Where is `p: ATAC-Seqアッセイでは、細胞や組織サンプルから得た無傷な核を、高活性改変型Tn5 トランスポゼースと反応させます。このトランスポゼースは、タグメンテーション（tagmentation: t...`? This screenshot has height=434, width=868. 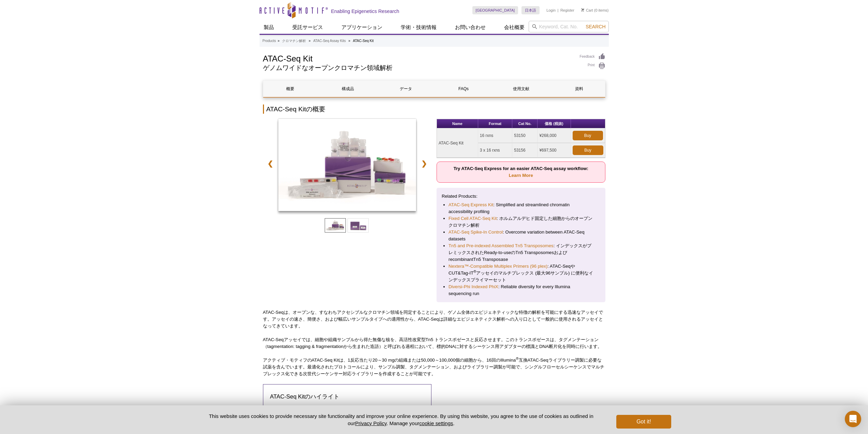 p: ATAC-Seqアッセイでは、細胞や組織サンプルから得た無傷な核を、高活性改変型Tn5 トランスポゼースと反応させます。このトランスポゼースは、タグメンテーション（tagmentation: t... is located at coordinates (434, 343).